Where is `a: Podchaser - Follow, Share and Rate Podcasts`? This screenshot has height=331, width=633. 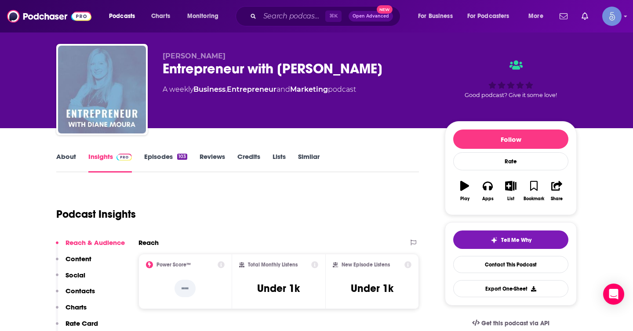
a: Podchaser - Follow, Share and Rate Podcasts is located at coordinates (49, 16).